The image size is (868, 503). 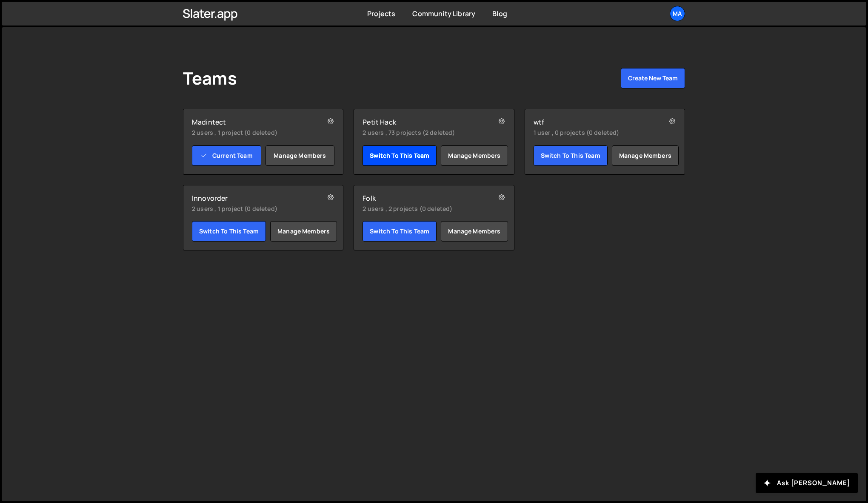 I want to click on a: Projects, so click(x=381, y=14).